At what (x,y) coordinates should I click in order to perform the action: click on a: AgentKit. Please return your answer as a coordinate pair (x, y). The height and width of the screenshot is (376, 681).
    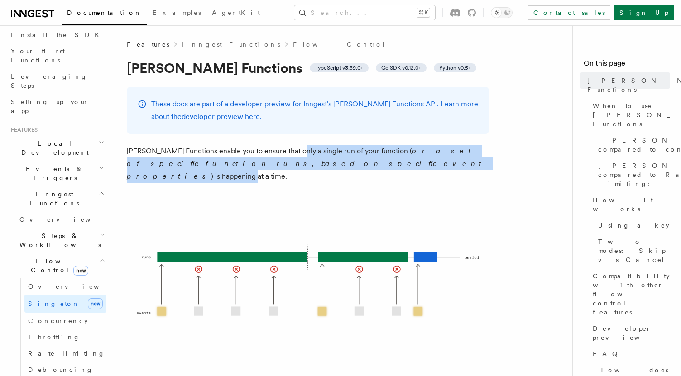
    Looking at the image, I should click on (236, 14).